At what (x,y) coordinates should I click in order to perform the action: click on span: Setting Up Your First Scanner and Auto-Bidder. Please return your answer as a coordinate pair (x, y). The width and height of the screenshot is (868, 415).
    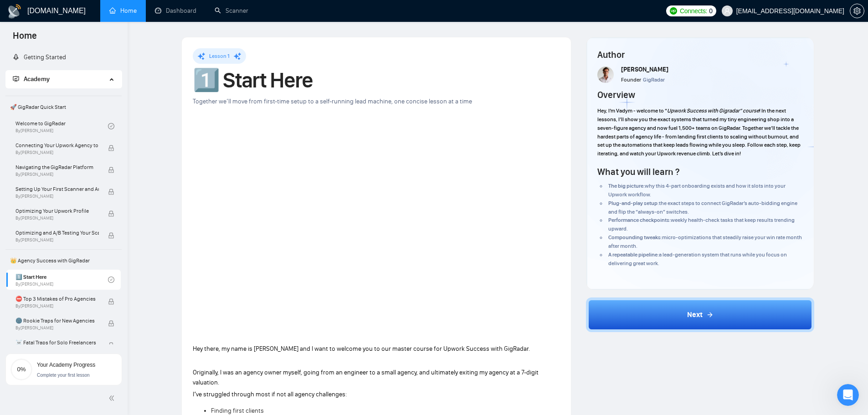
    Looking at the image, I should click on (57, 189).